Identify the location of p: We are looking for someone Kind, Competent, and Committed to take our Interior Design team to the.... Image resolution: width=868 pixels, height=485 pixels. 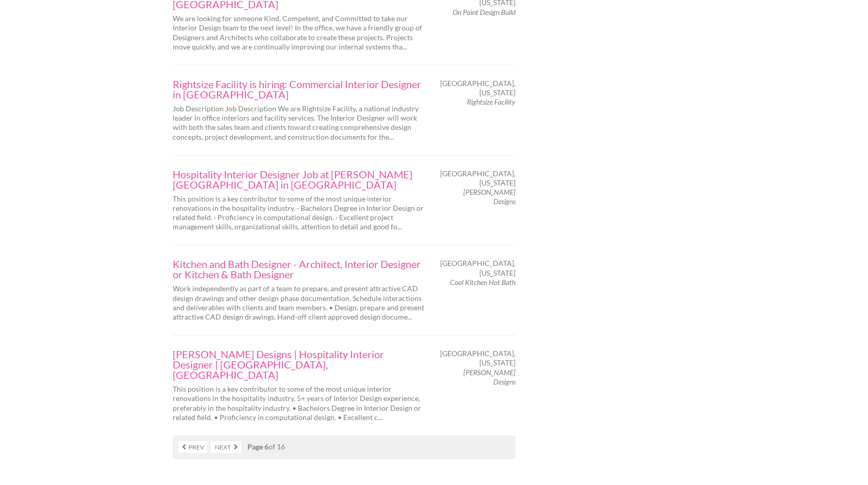
(299, 33).